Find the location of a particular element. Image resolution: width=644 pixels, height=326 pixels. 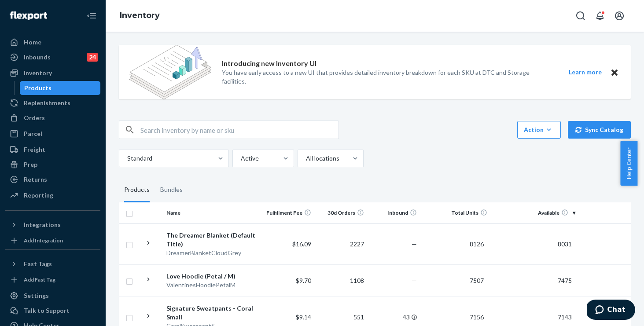

a: Parcel is located at coordinates (52, 134).